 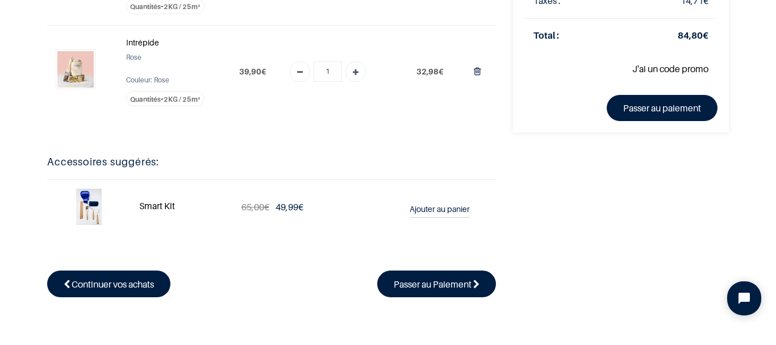 What do you see at coordinates (253, 207) in the screenshot?
I see `span: 65,00` at bounding box center [253, 207].